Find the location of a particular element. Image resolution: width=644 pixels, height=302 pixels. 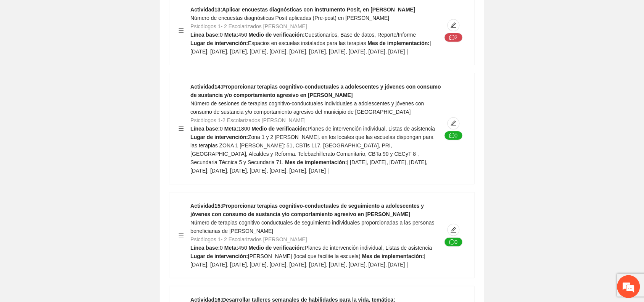

div: Chatee con nosotros ahora is located at coordinates (84, 44).